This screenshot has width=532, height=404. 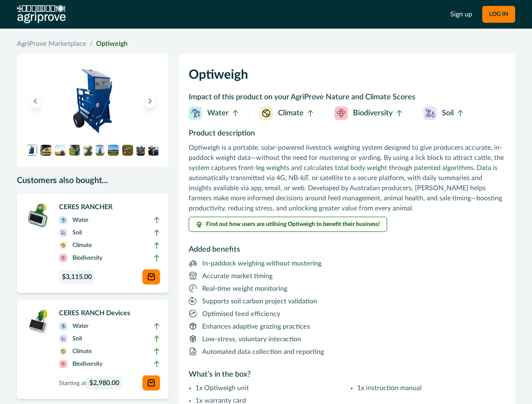 I want to click on p: Optiweigh is a portable, solar-powered livestock weighing system designed to give producers accur..., so click(x=347, y=178).